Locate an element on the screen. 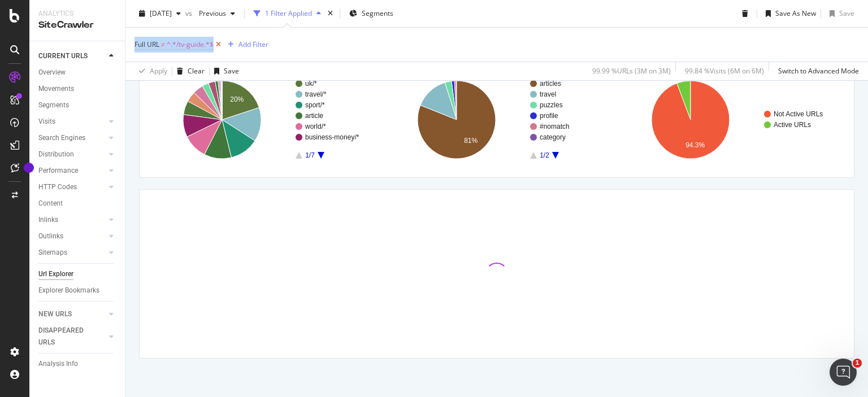 This screenshot has height=397, width=868. div: Add Filter is located at coordinates (253, 44).